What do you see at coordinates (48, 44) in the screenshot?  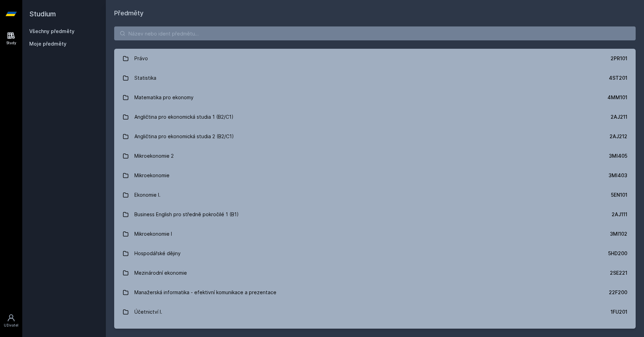 I see `span: Moje předměty` at bounding box center [48, 44].